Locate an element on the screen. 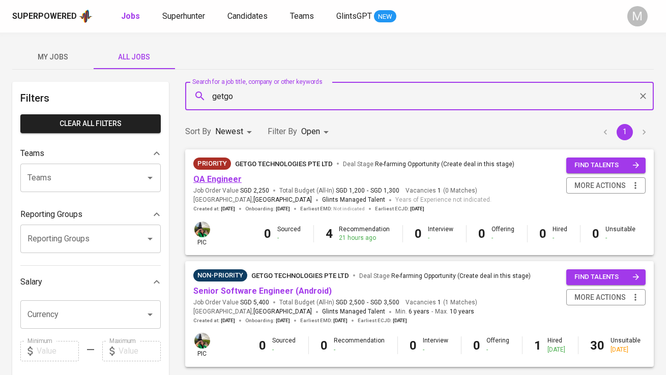 The width and height of the screenshot is (666, 375). span: Clear All filters is located at coordinates (91, 124).